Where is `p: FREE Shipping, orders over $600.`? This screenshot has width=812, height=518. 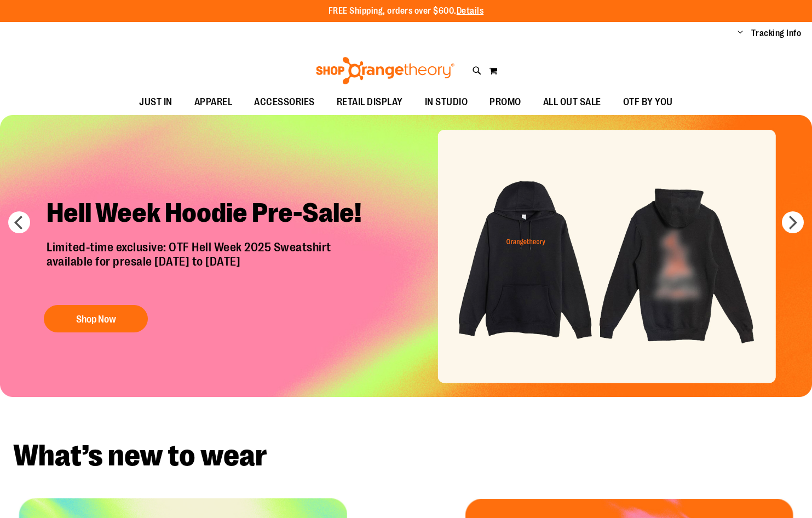 p: FREE Shipping, orders over $600. is located at coordinates (406, 11).